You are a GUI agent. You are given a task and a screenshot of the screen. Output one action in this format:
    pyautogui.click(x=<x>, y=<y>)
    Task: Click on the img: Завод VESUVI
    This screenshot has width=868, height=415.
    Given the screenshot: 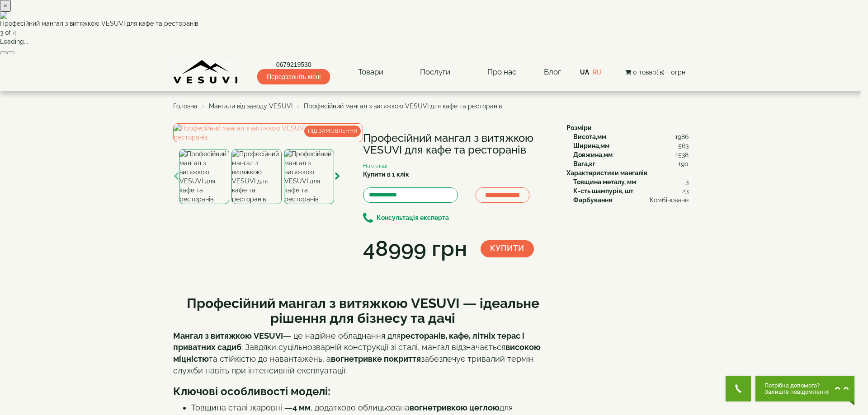 What is the action you would take?
    pyautogui.click(x=206, y=72)
    